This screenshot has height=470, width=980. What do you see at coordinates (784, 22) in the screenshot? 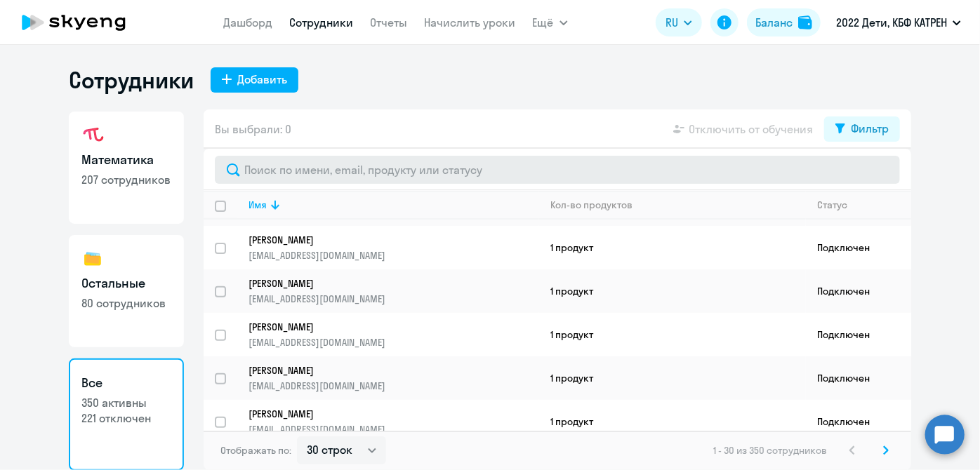
I see `button: Балансbalance` at bounding box center [784, 22].